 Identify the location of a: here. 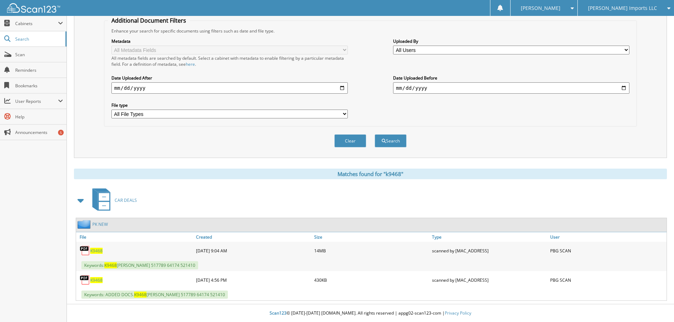
(190, 64).